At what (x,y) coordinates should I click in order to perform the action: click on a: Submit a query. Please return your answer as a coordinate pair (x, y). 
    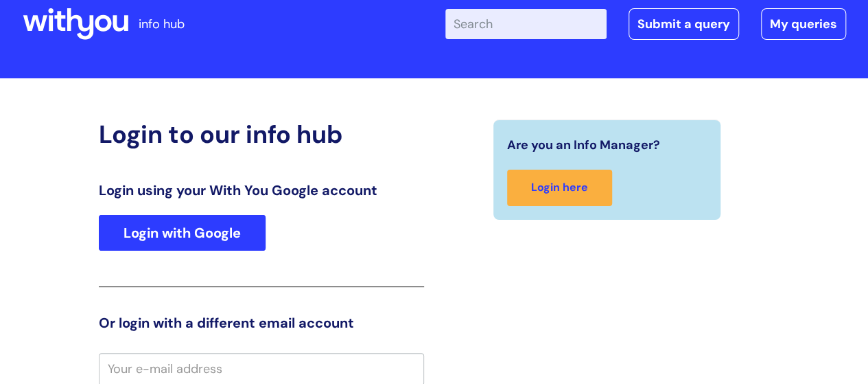
    Looking at the image, I should click on (684, 24).